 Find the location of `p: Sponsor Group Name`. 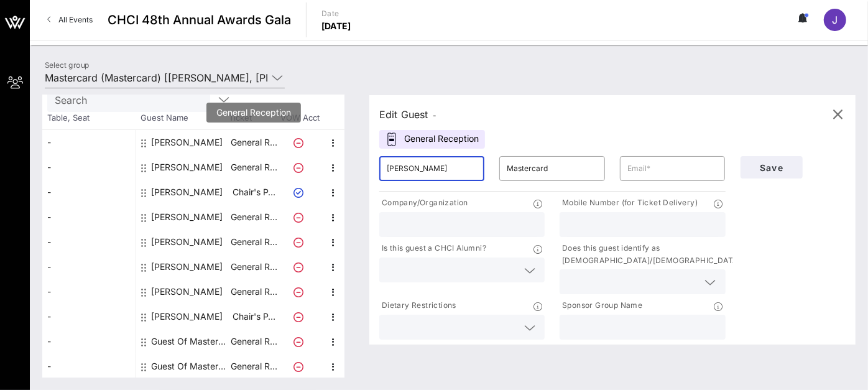

p: Sponsor Group Name is located at coordinates (601, 305).